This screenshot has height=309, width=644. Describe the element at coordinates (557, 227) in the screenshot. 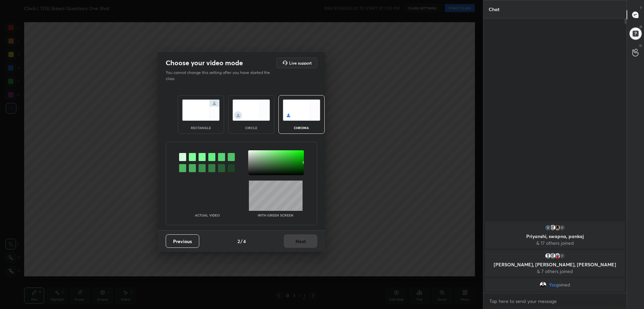

I see `img: 28e08fc45fd7440794167855f12a5f64.jpg` at that location.